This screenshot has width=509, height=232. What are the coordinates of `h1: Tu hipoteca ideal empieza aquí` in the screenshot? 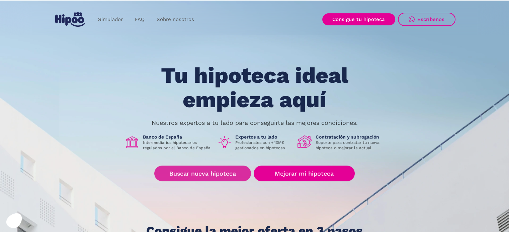 It's located at (254, 88).